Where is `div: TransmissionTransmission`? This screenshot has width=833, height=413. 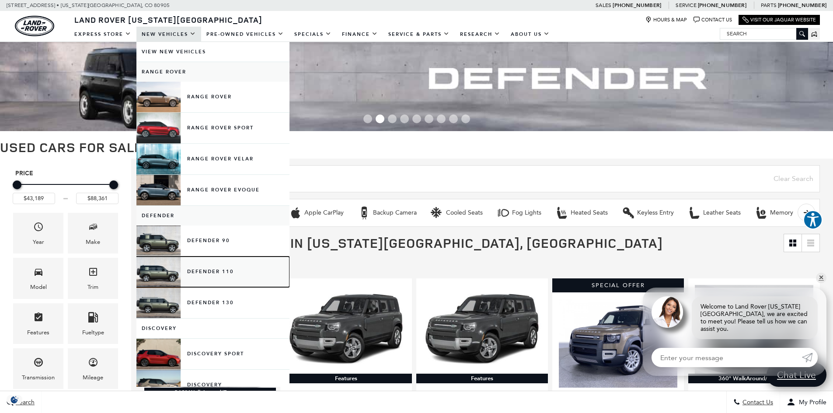
div: TransmissionTransmission is located at coordinates (38, 369).